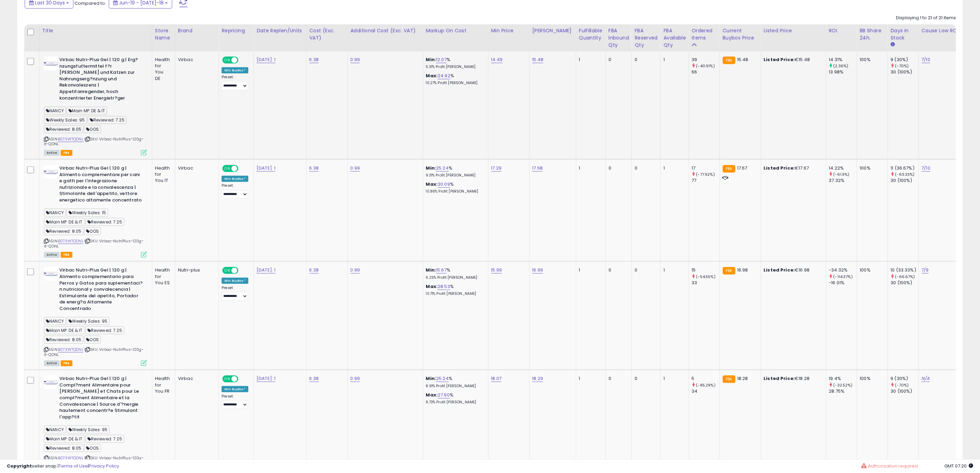 The image size is (980, 473). What do you see at coordinates (706, 385) in the screenshot?
I see `small: (-85.29%)` at bounding box center [706, 385].